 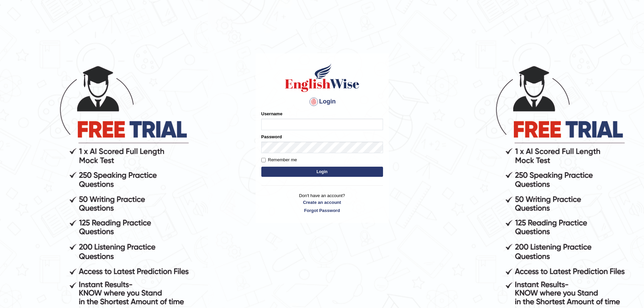 What do you see at coordinates (322, 172) in the screenshot?
I see `button: Login` at bounding box center [322, 172].